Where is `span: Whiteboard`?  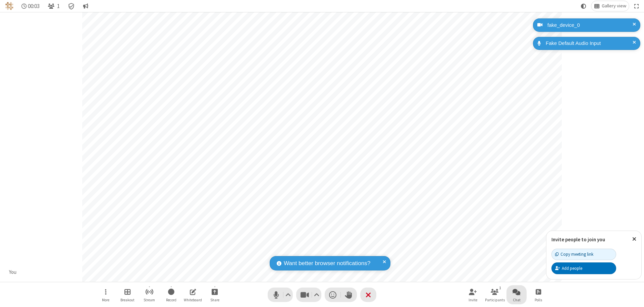
span: Whiteboard is located at coordinates (193, 300).